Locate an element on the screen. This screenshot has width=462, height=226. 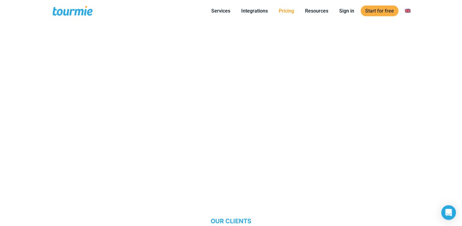
a: Services is located at coordinates (221, 11).